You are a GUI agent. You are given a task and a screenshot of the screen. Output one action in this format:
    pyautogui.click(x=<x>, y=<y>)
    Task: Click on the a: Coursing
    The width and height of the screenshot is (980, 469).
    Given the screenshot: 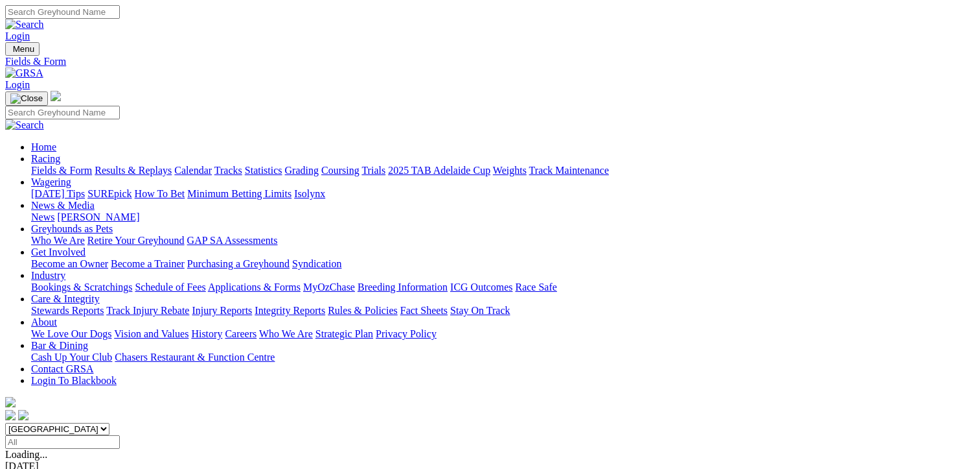 What is the action you would take?
    pyautogui.click(x=340, y=170)
    